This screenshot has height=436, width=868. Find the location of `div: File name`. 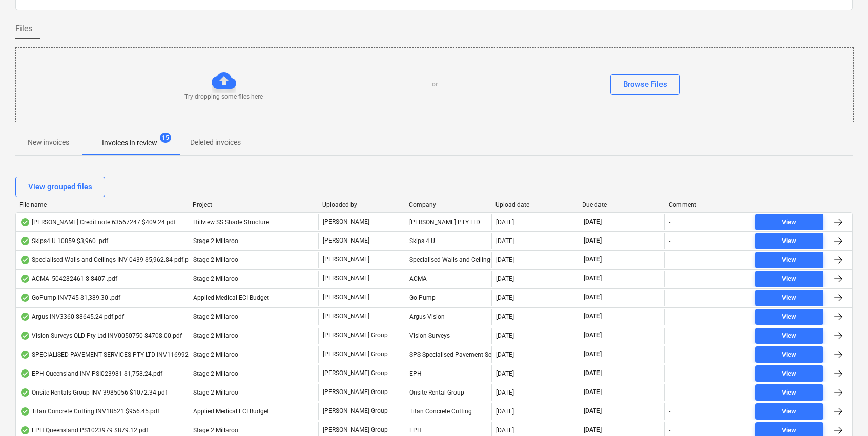

div: File name is located at coordinates (102, 204).